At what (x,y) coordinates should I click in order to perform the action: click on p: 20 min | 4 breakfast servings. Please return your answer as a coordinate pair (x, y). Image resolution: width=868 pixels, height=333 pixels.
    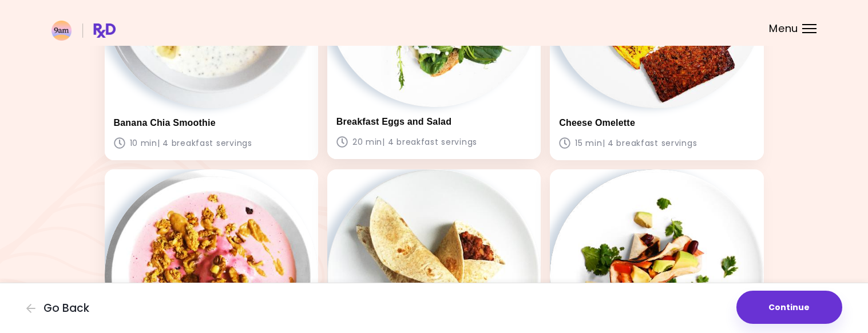
    Looking at the image, I should click on (434, 142).